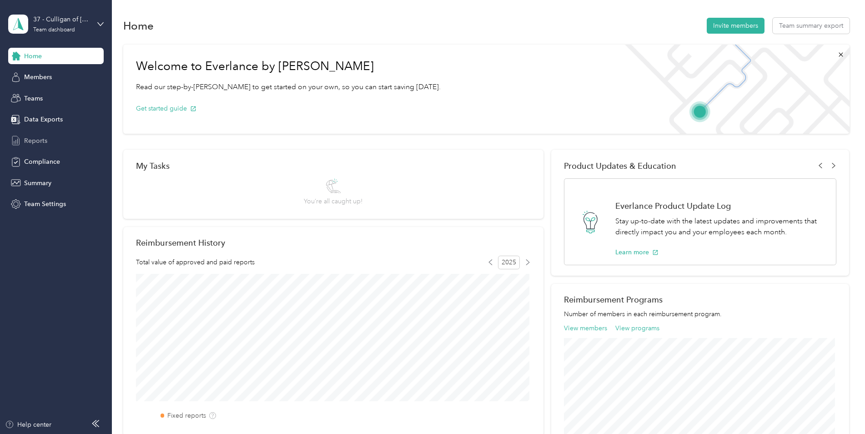  What do you see at coordinates (33, 56) in the screenshot?
I see `span: Home` at bounding box center [33, 56].